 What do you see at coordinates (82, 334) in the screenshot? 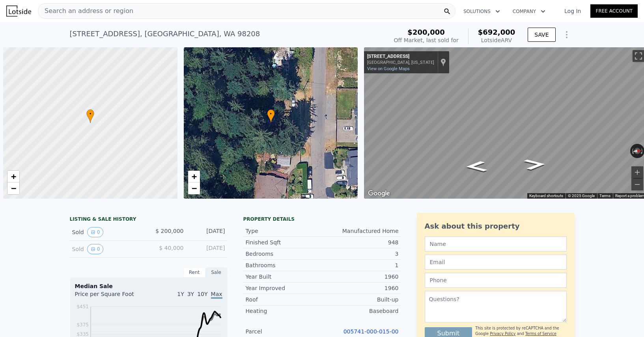
I see `tspan: $335` at bounding box center [82, 334].